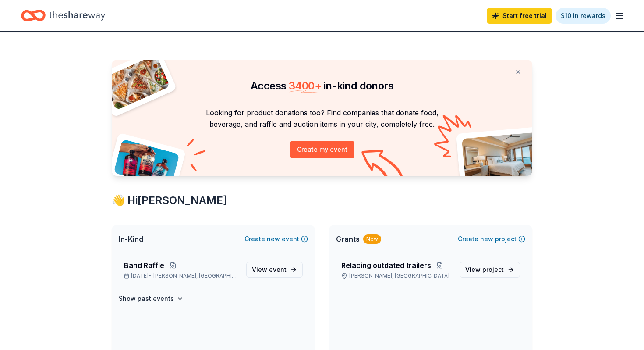 The image size is (644, 350). Describe the element at coordinates (322, 150) in the screenshot. I see `button: Create my event` at that location.